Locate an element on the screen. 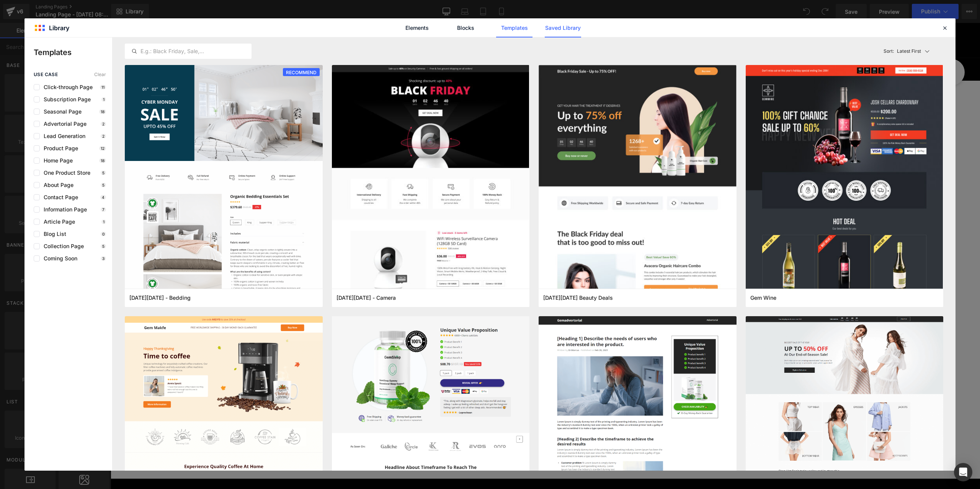 The width and height of the screenshot is (980, 489). span: Sort: is located at coordinates (889, 52).